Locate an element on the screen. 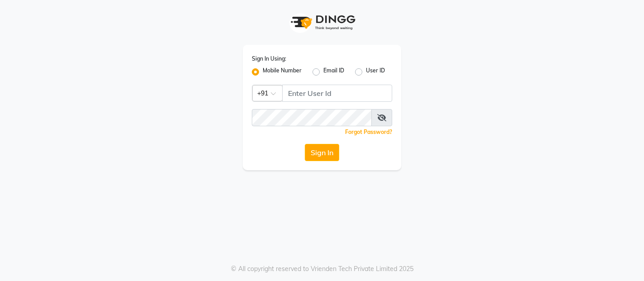  img: logo1.svg is located at coordinates (322, 22).